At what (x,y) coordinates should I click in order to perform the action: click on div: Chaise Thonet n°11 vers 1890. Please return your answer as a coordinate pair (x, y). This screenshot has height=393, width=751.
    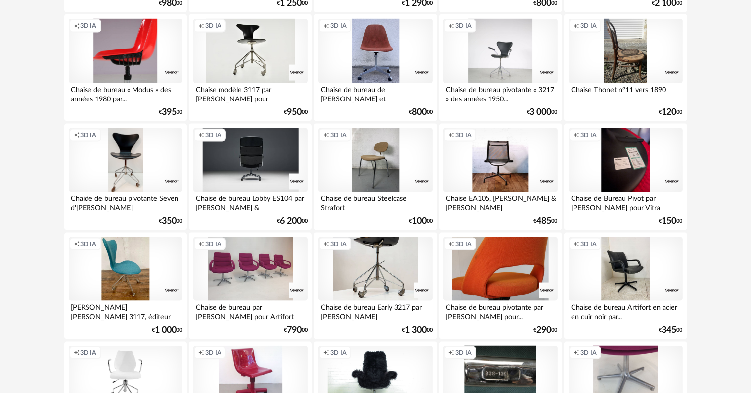
    Looking at the image, I should click on (626, 93).